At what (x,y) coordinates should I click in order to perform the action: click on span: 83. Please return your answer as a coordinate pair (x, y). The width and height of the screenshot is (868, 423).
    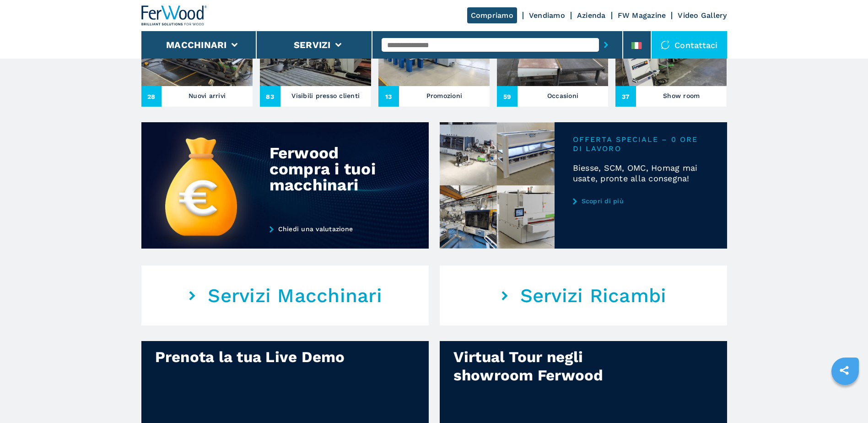
    Looking at the image, I should click on (270, 96).